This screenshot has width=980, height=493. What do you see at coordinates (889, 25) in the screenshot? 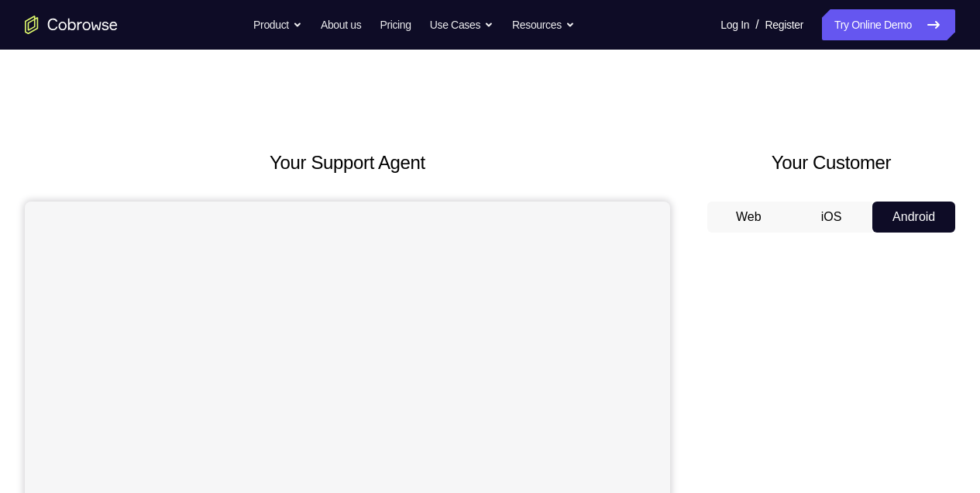
I see `a: Try Online Demo` at bounding box center [889, 25].